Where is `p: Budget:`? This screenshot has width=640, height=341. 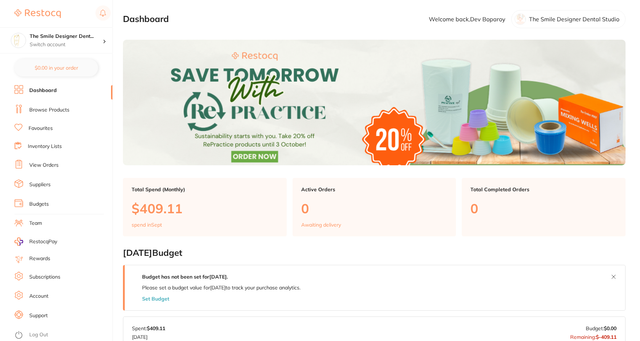 p: Budget: is located at coordinates (600, 329).